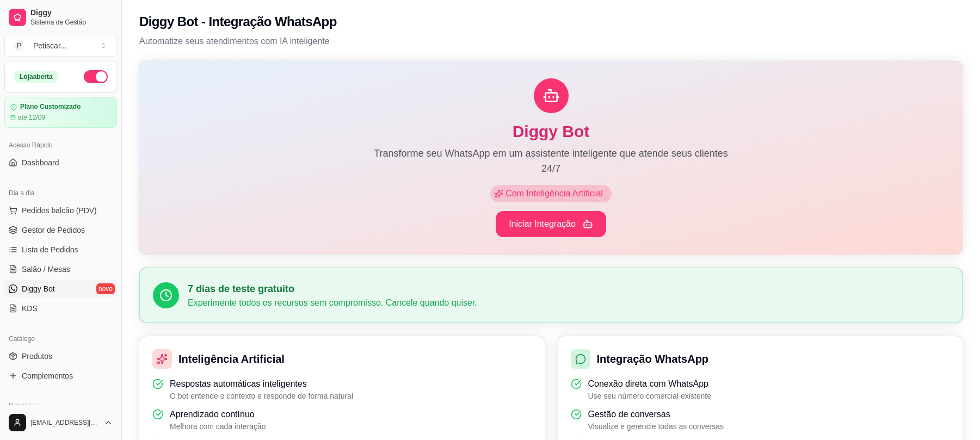 This screenshot has height=440, width=980. Describe the element at coordinates (30, 308) in the screenshot. I see `span: KDS` at that location.